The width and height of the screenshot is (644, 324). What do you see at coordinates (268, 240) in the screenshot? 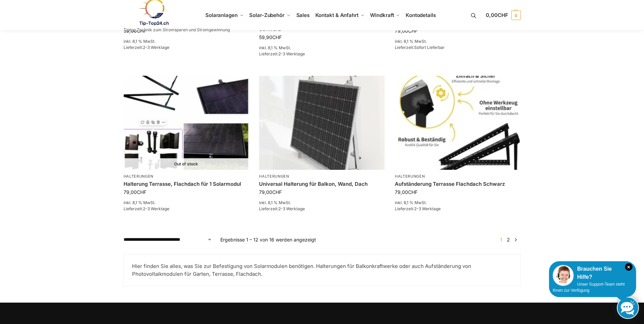
I see `p: Ergebnisse 1 – 12 von 16 werden angezeigt` at bounding box center [268, 240].